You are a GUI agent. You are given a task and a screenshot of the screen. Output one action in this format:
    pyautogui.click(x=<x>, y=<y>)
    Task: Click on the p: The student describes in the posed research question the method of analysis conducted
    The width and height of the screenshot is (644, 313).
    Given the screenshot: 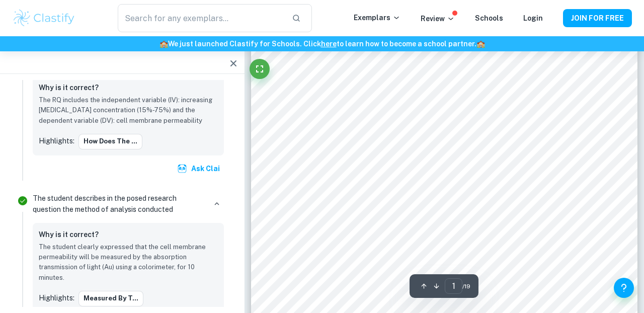 What is the action you would take?
    pyautogui.click(x=119, y=204)
    